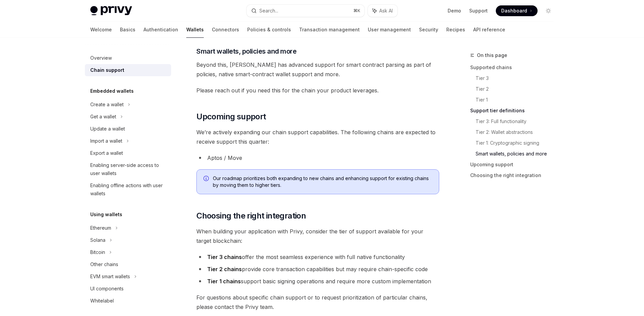  What do you see at coordinates (128, 169) in the screenshot?
I see `a: Enabling server-side access to user wallets` at bounding box center [128, 169].